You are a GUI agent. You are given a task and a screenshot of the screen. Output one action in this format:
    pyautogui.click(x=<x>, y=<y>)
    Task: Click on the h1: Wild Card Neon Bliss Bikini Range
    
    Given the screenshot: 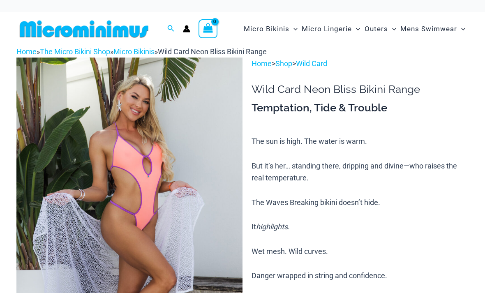 What is the action you would take?
    pyautogui.click(x=360, y=89)
    